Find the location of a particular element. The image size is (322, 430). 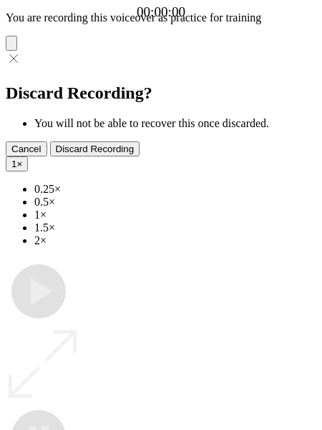

p: You are recording this voiceover as practice for training is located at coordinates (161, 18).